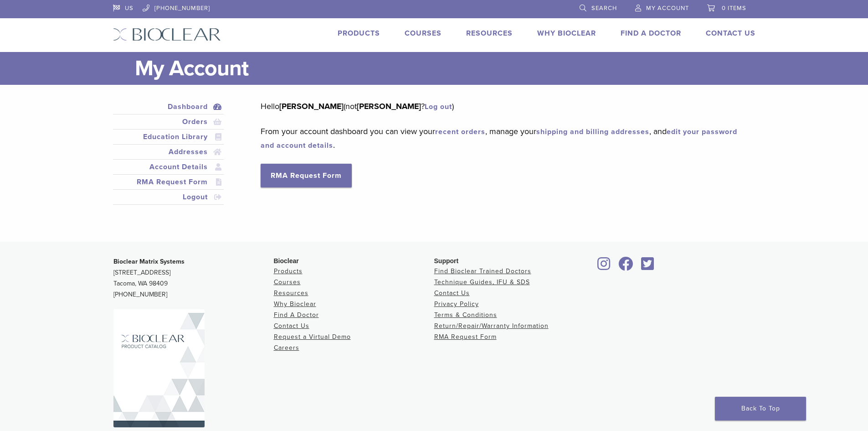 This screenshot has width=868, height=431. What do you see at coordinates (287, 348) in the screenshot?
I see `a: Careers` at bounding box center [287, 348].